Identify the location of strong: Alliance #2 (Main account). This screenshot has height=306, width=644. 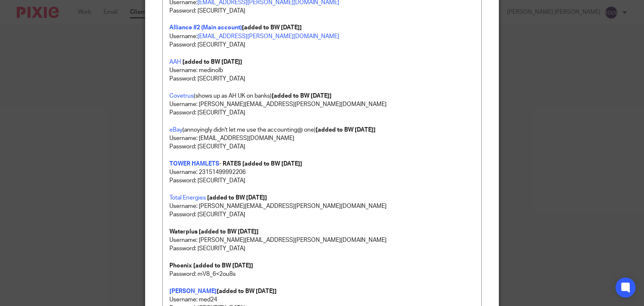
(206, 28).